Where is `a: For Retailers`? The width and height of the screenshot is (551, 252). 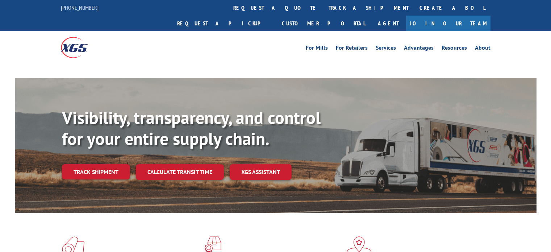
a: For Retailers is located at coordinates (352, 49).